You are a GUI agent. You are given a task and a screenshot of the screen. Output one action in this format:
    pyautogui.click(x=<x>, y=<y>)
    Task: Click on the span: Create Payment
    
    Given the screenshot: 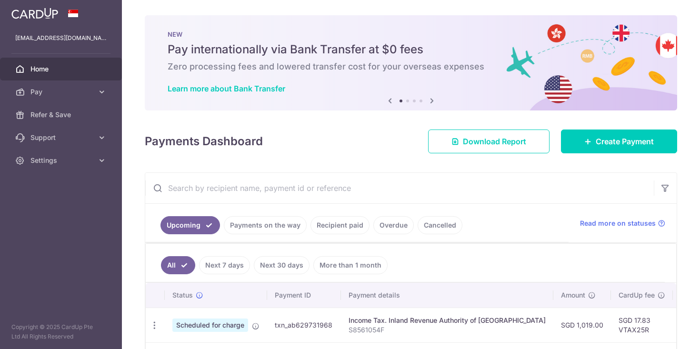 What is the action you would take?
    pyautogui.click(x=625, y=141)
    